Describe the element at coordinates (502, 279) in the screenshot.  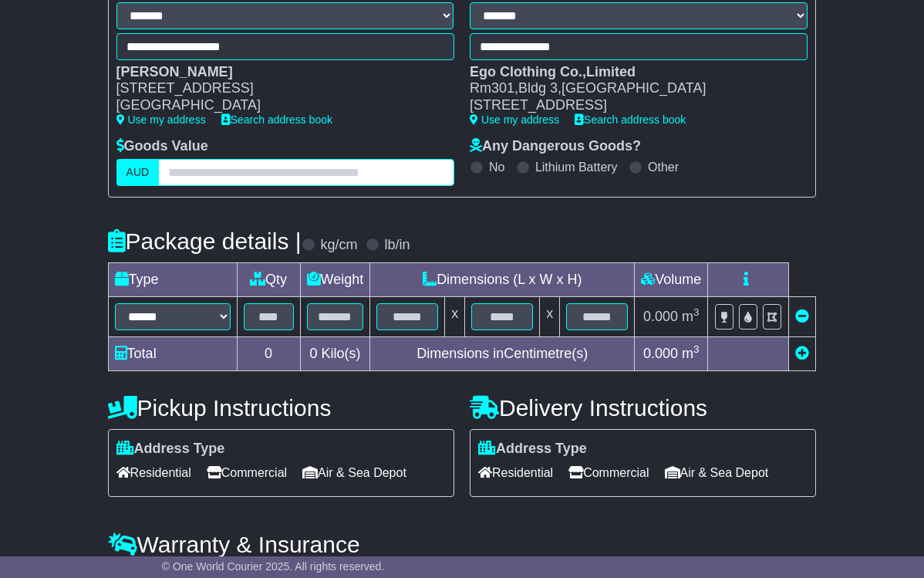
I see `td: Dimensions (L x W x H)` at that location.